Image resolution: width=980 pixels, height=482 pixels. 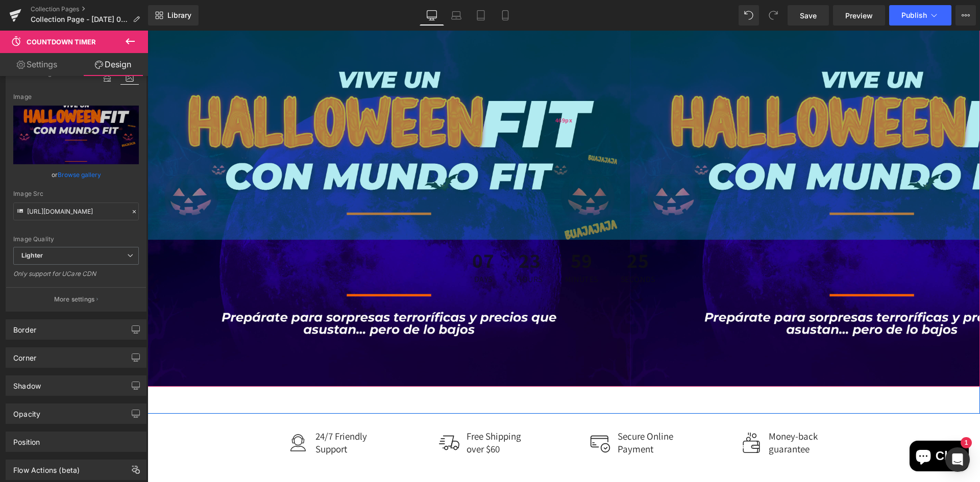 I want to click on span: 25, so click(x=491, y=232).